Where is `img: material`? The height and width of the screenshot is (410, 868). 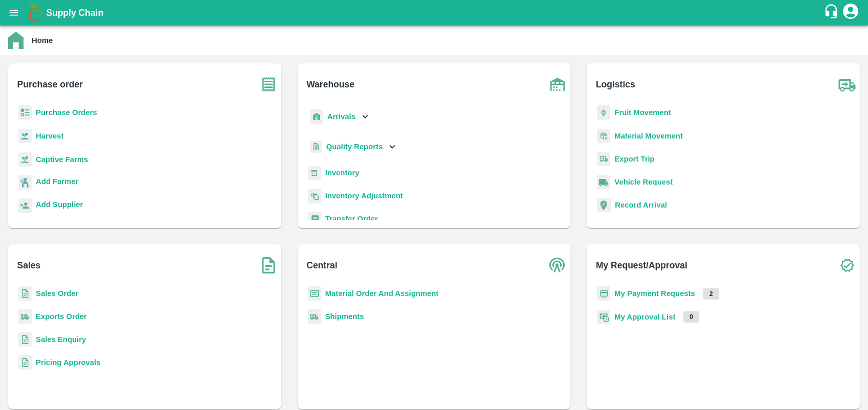 img: material is located at coordinates (603, 136).